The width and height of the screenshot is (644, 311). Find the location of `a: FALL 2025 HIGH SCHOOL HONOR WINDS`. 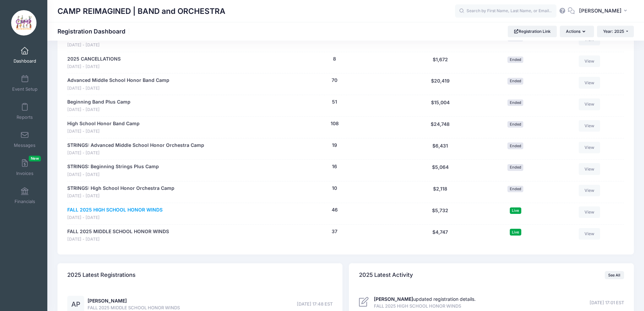

a: FALL 2025 HIGH SCHOOL HONOR WINDS is located at coordinates (115, 210).